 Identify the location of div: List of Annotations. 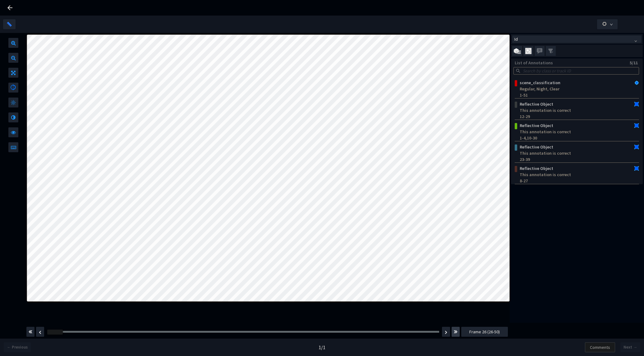
(534, 63).